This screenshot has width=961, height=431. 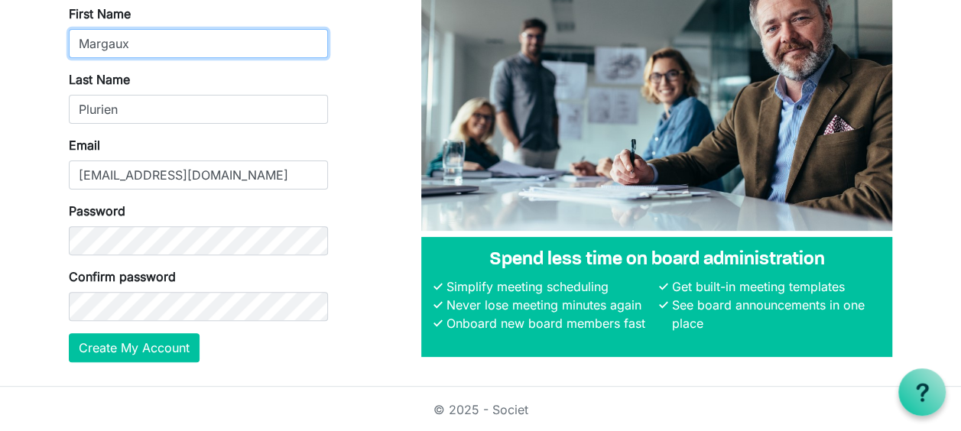 What do you see at coordinates (97, 211) in the screenshot?
I see `label: Password` at bounding box center [97, 211].